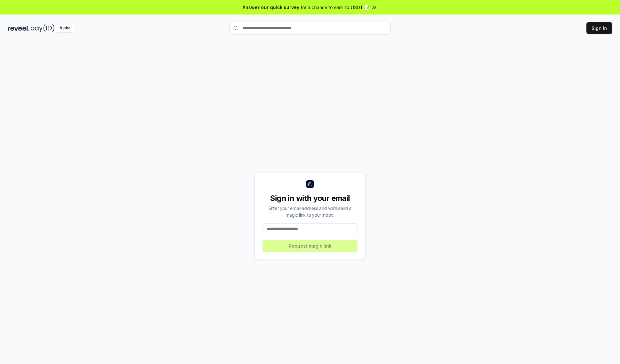 The width and height of the screenshot is (620, 364). I want to click on img: pay_id, so click(43, 28).